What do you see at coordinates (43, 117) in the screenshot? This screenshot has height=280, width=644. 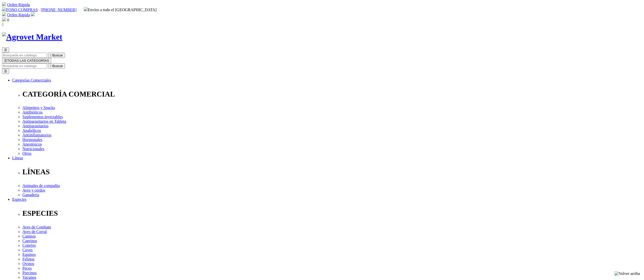 I see `a: Suplementos inyectables` at bounding box center [43, 117].